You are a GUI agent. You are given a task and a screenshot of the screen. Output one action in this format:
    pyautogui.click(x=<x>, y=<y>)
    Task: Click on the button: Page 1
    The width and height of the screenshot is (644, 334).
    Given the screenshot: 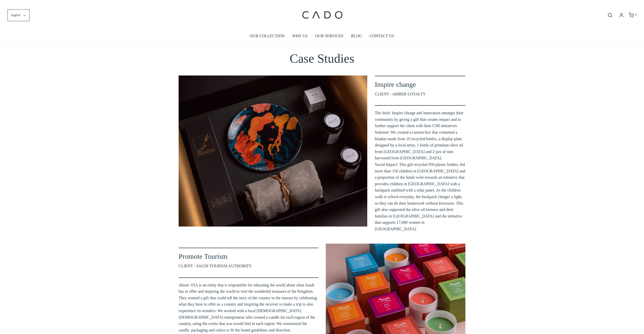 What is the action you would take?
    pyautogui.click(x=273, y=224)
    